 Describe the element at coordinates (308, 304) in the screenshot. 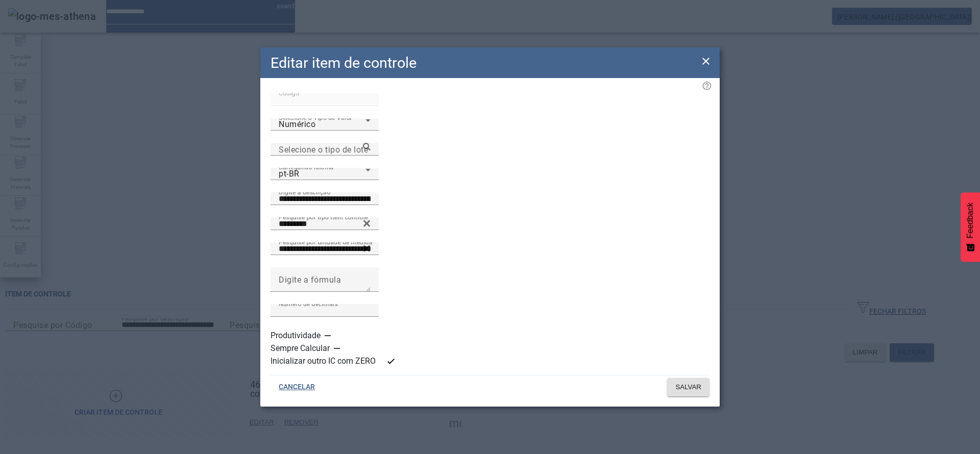

I see `mat-label: Número de decimais` at that location.